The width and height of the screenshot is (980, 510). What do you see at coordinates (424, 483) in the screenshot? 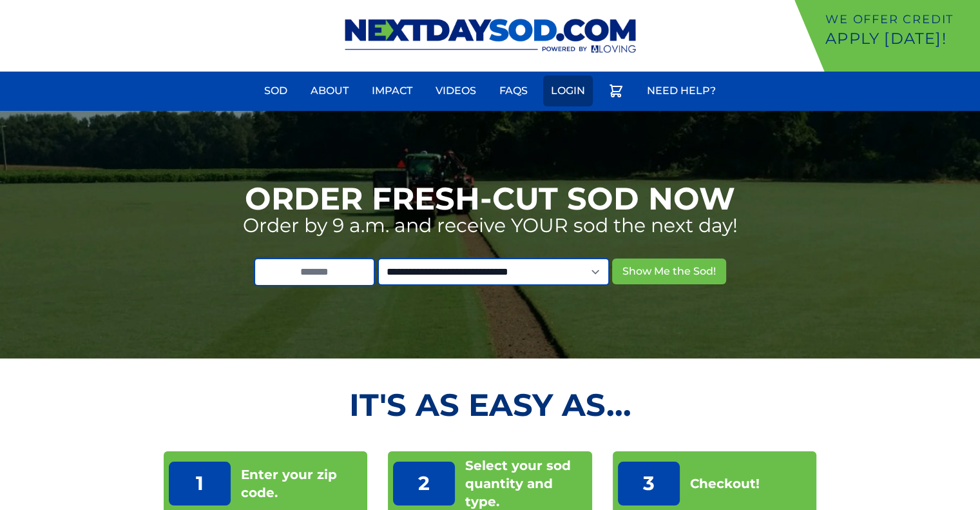
I see `p: 2` at bounding box center [424, 483].